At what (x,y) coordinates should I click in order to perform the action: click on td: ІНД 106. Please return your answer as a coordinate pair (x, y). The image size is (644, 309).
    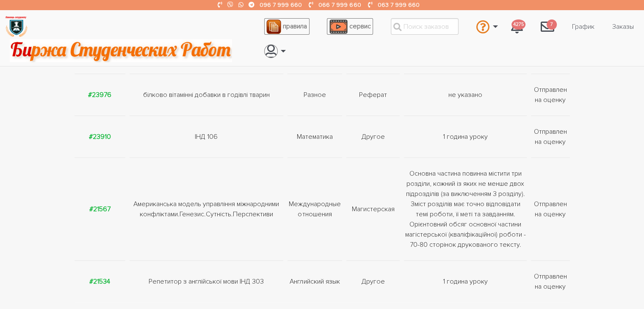
    Looking at the image, I should click on (206, 137).